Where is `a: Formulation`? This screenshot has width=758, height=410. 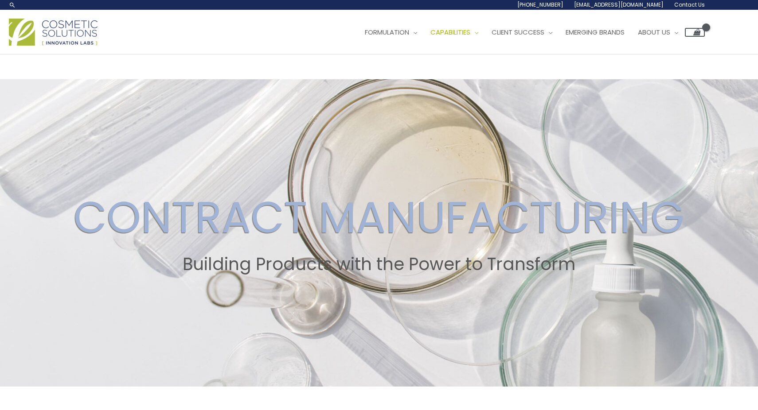 a: Formulation is located at coordinates (391, 32).